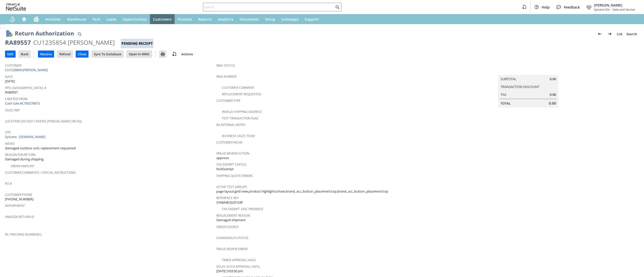  What do you see at coordinates (223, 158) in the screenshot?
I see `span: approve` at bounding box center [223, 158].